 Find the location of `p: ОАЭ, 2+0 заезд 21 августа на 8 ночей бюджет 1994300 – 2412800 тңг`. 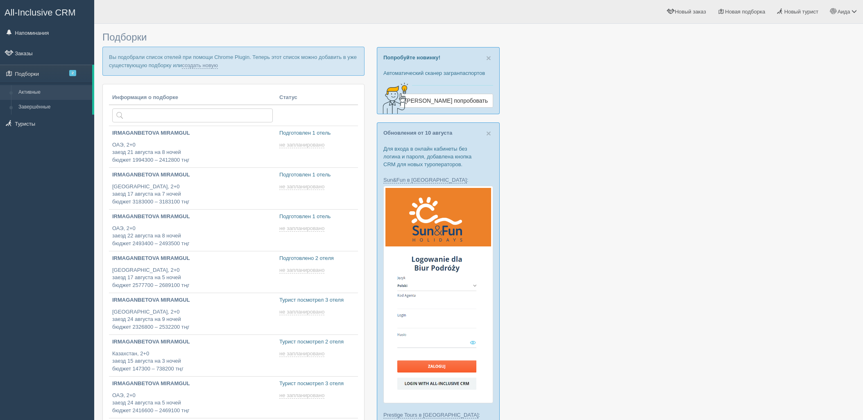

p: ОАЭ, 2+0 заезд 21 августа на 8 ночей бюджет 1994300 – 2412800 тңг is located at coordinates (193, 153).